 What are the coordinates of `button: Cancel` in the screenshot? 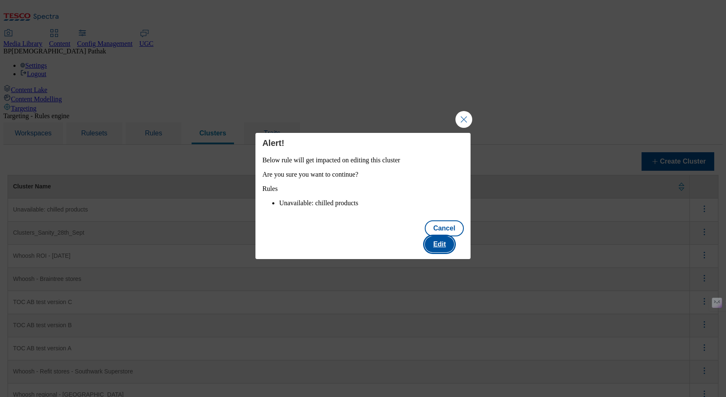 It's located at (444, 228).